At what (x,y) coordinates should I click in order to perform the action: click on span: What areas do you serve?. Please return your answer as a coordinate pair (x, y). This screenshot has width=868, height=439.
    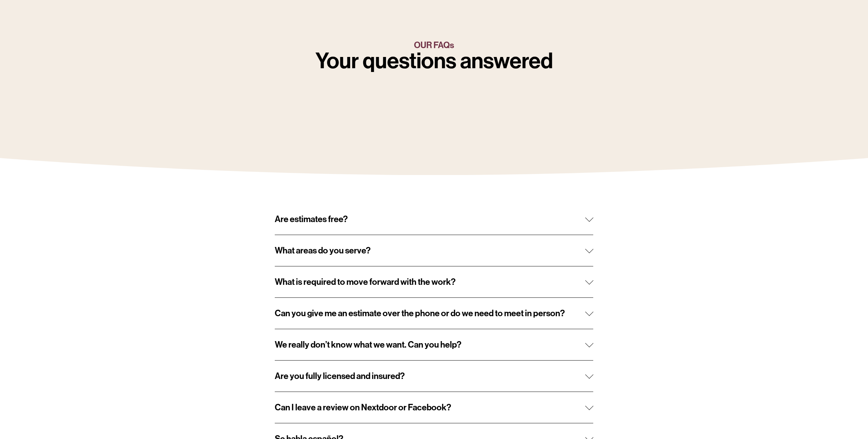
    Looking at the image, I should click on (430, 250).